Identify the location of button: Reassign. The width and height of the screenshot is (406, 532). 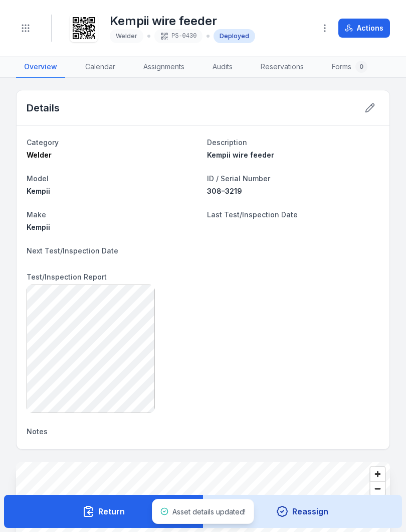
(302, 511).